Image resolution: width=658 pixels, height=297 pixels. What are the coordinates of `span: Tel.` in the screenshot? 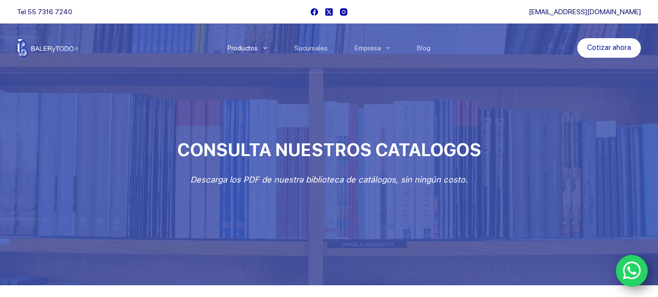 It's located at (45, 12).